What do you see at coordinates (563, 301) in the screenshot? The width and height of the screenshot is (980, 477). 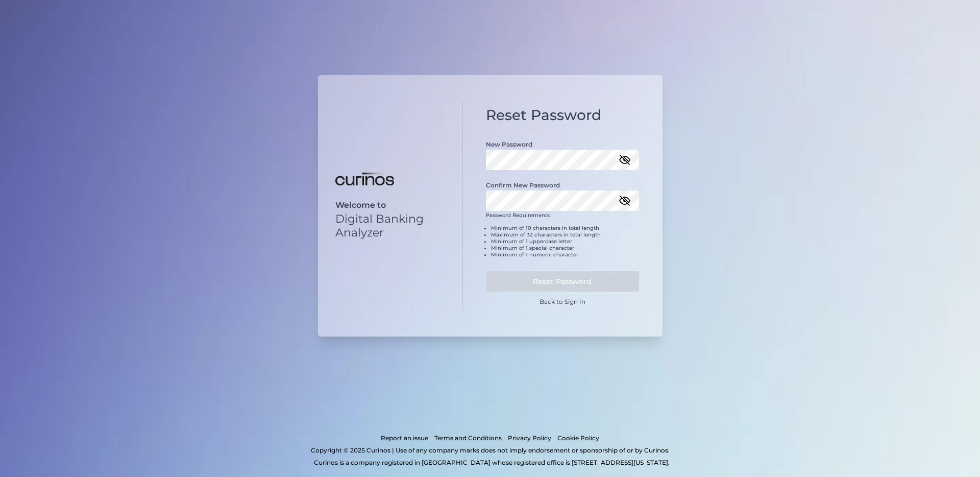 I see `a: Back to Sign In` at bounding box center [563, 301].